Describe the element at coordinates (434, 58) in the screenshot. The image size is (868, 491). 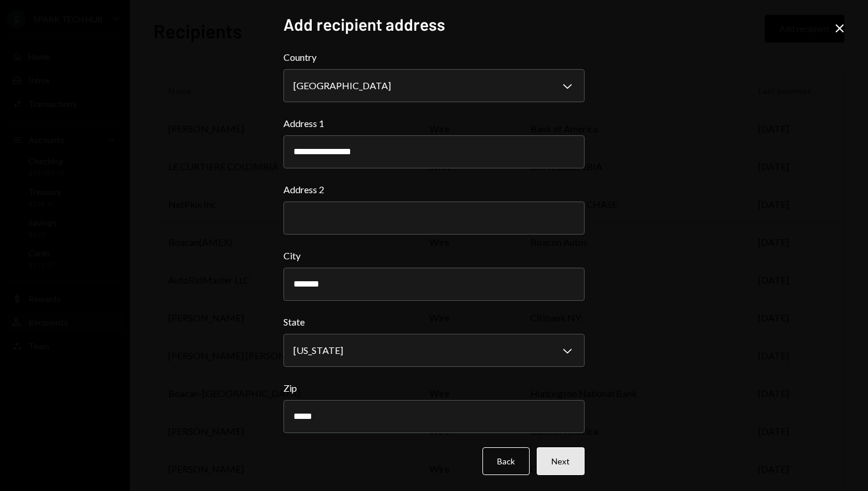
I see `label: Country` at that location.